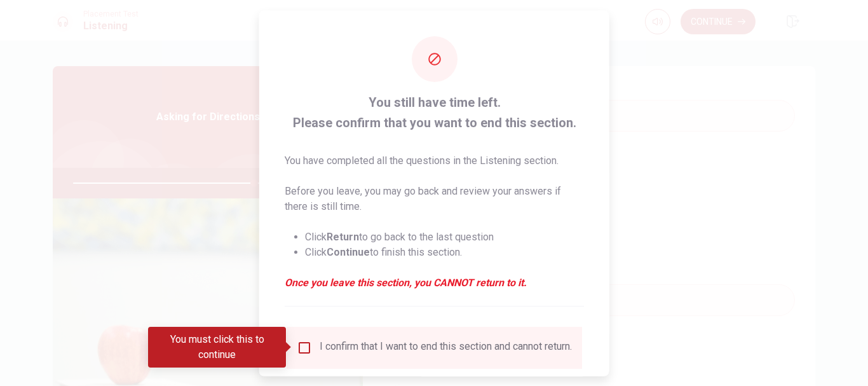 The height and width of the screenshot is (386, 868). Describe the element at coordinates (348, 251) in the screenshot. I see `strong: Continue` at that location.